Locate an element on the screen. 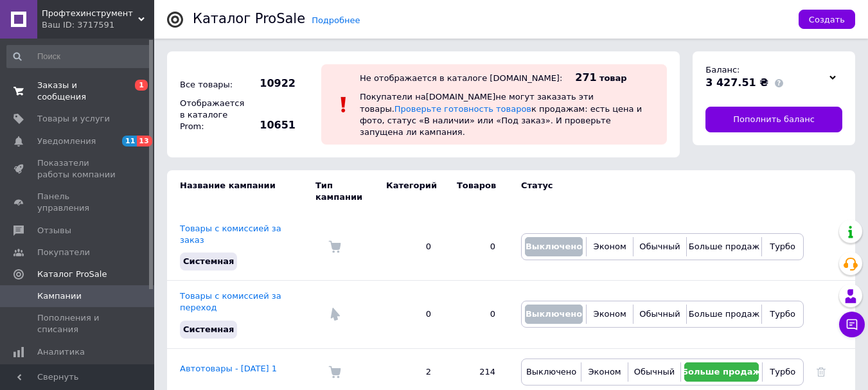 Image resolution: width=868 pixels, height=390 pixels. span: Пополнения и списания is located at coordinates (78, 324).